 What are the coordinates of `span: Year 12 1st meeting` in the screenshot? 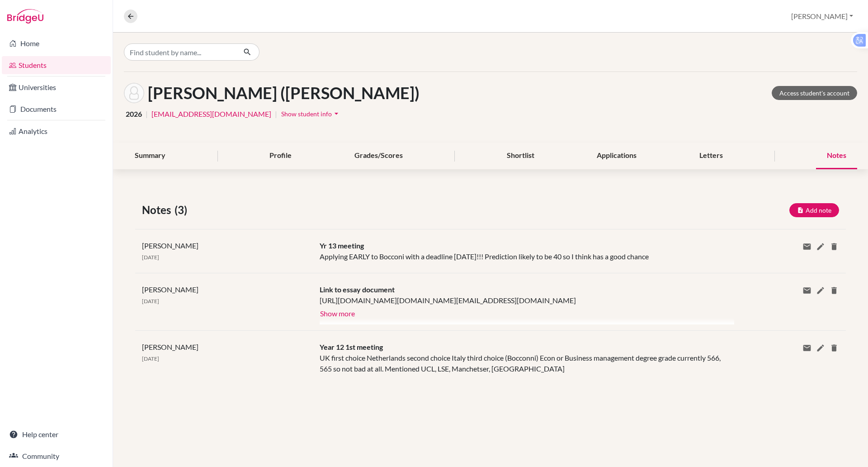 It's located at (351, 346).